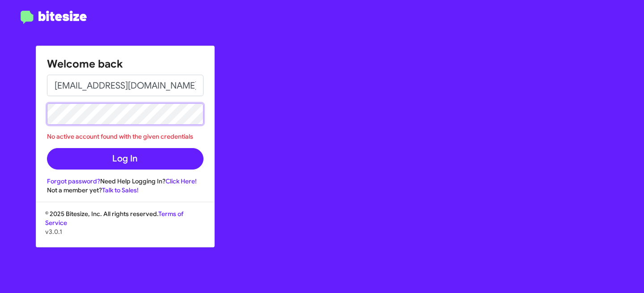 The image size is (644, 293). Describe the element at coordinates (125, 232) in the screenshot. I see `p: v3.0.1` at that location.